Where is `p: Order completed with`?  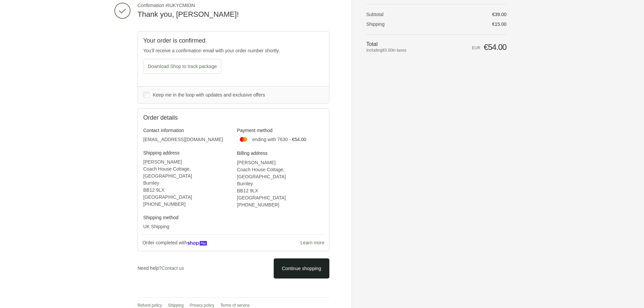 p: Order completed with is located at coordinates (220, 243).